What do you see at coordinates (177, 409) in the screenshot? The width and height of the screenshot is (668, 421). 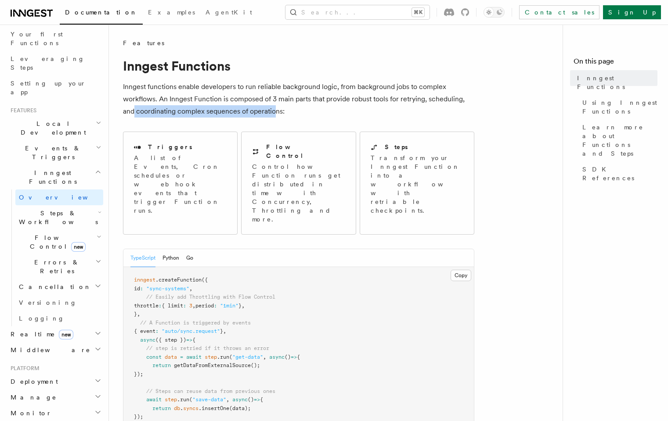 I see `span: db` at bounding box center [177, 409].